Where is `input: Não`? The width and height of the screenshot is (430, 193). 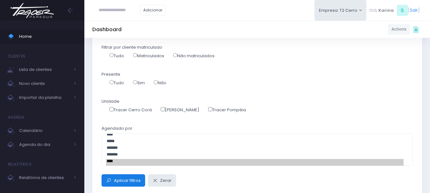 input: Não is located at coordinates (156, 82).